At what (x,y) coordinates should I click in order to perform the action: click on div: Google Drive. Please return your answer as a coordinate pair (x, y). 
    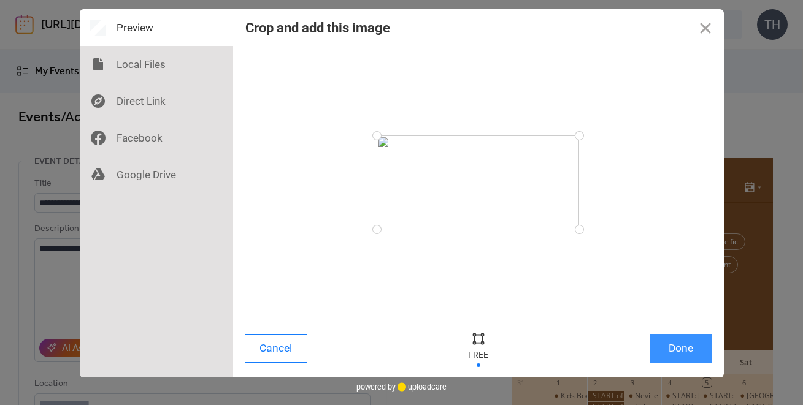
    Looking at the image, I should click on (156, 175).